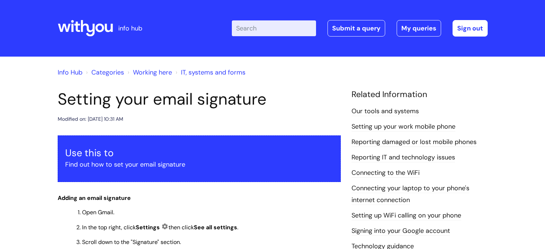  What do you see at coordinates (419, 28) in the screenshot?
I see `a: My queries` at bounding box center [419, 28].